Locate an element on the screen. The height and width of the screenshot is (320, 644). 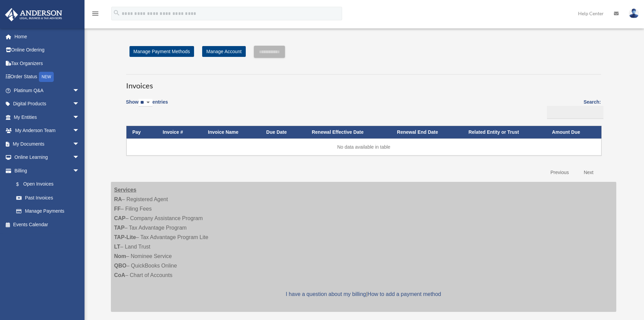
th: Renewal End Date: activate to sort column ascending is located at coordinates (426, 133).